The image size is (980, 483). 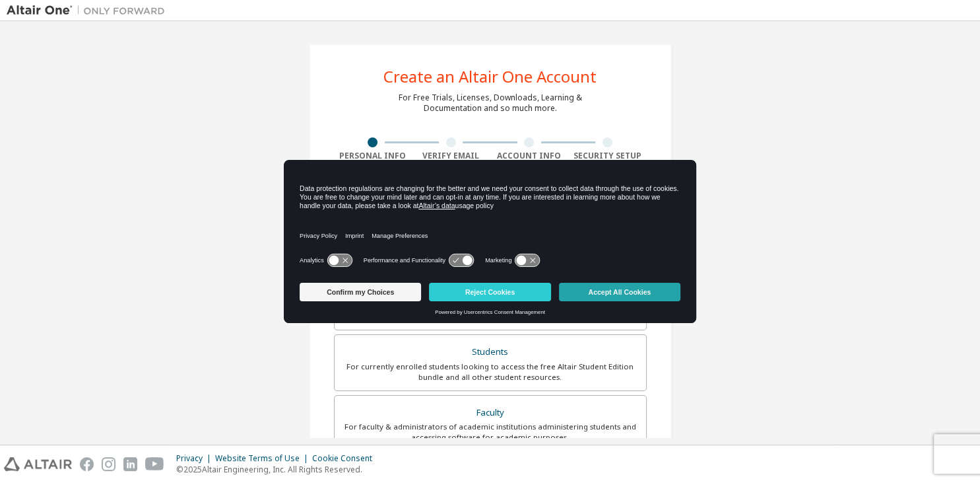 What do you see at coordinates (154, 463) in the screenshot?
I see `img: youtube.svg` at bounding box center [154, 463].